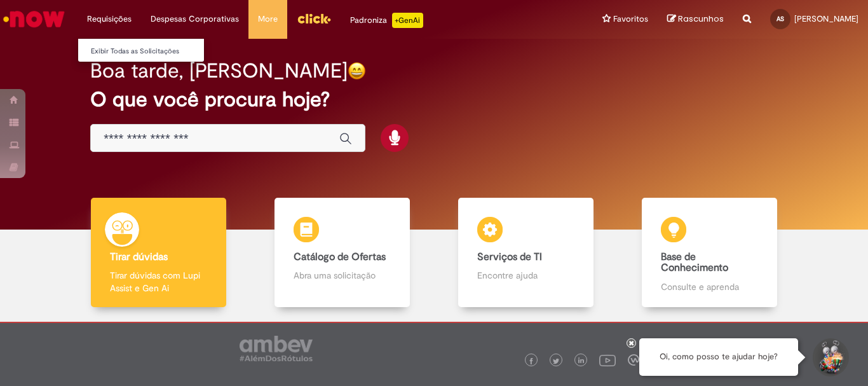 The image size is (868, 386). What do you see at coordinates (34, 19) in the screenshot?
I see `img: ServiceNow` at bounding box center [34, 19].